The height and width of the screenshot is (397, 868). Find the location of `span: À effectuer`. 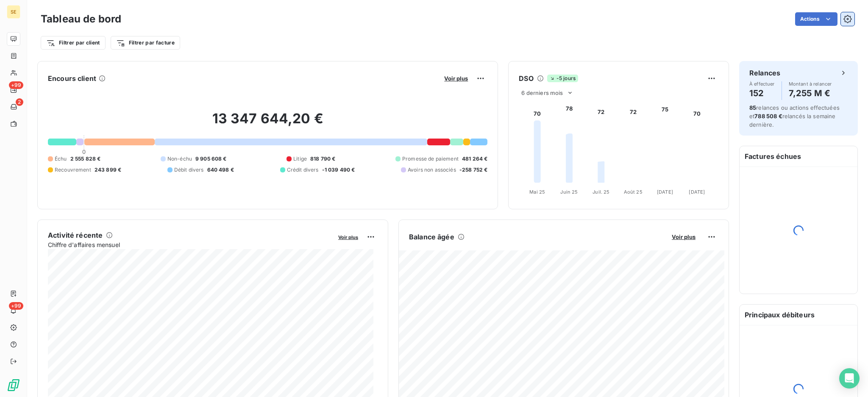

span: À effectuer is located at coordinates (762, 84).